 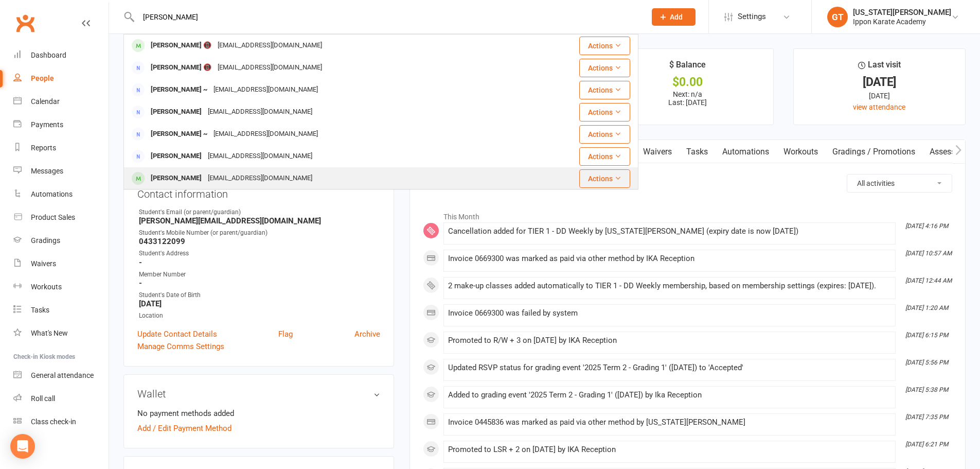 I want to click on div: General attendance, so click(x=62, y=375).